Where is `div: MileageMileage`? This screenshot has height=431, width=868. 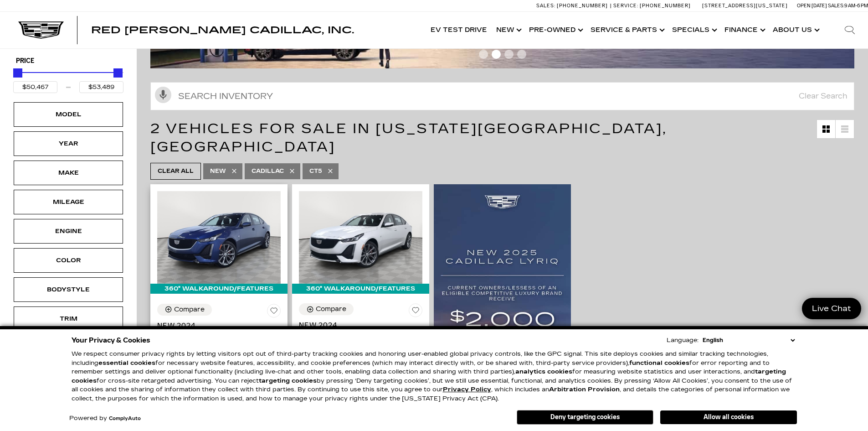
div: MileageMileage is located at coordinates (68, 202).